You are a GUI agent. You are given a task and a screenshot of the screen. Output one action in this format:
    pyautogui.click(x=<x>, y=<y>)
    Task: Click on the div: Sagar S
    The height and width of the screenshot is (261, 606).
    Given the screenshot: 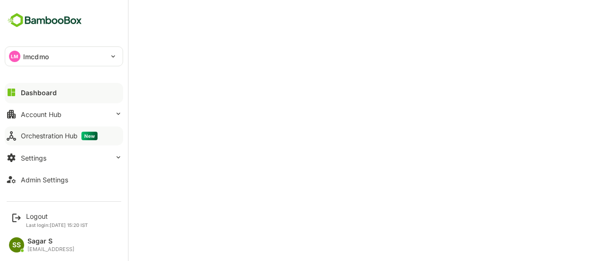 What is the action you would take?
    pyautogui.click(x=51, y=241)
    